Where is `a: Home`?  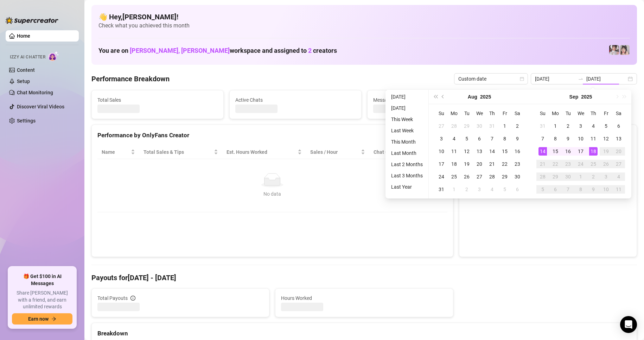 a: Home is located at coordinates (24, 36).